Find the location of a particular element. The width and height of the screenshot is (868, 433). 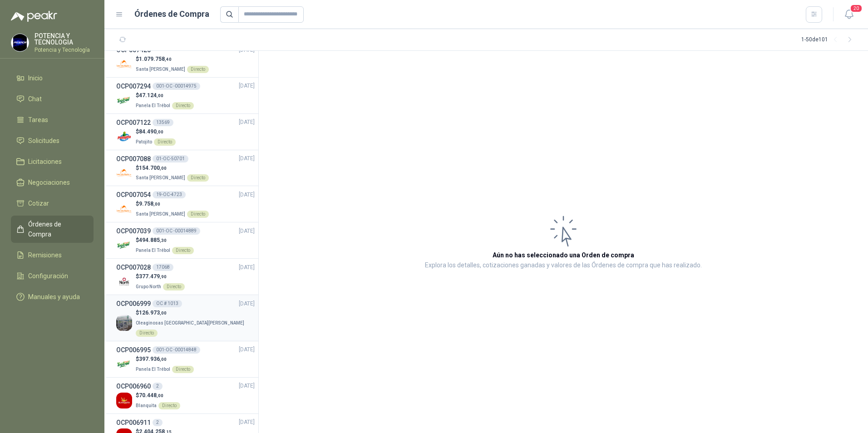

p: Potencia y Tecnología is located at coordinates (64, 50).